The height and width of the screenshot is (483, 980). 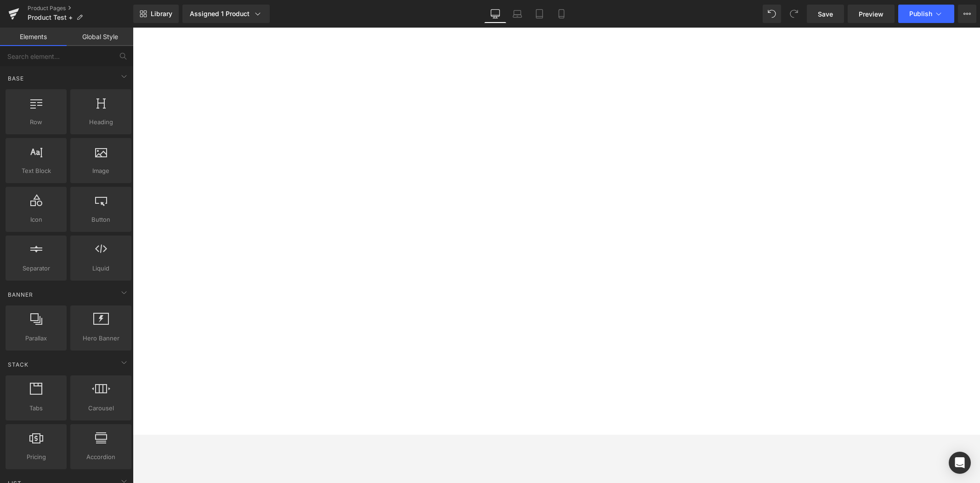 What do you see at coordinates (100, 219) in the screenshot?
I see `span: Button` at bounding box center [100, 219].